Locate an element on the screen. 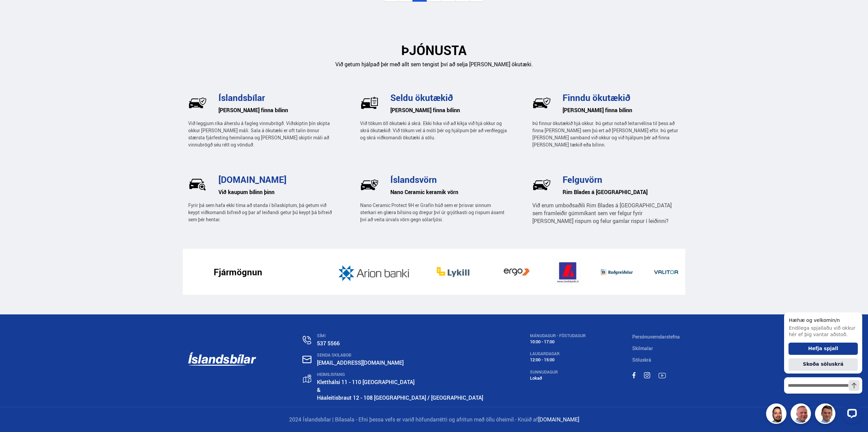 Image resolution: width=868 pixels, height=432 pixels. p: Nano Ceramic Protect 9H er Grafín húð sem er þrisvar sinnum sterkari en glæra bílsins og dregur þ... is located at coordinates (434, 212).